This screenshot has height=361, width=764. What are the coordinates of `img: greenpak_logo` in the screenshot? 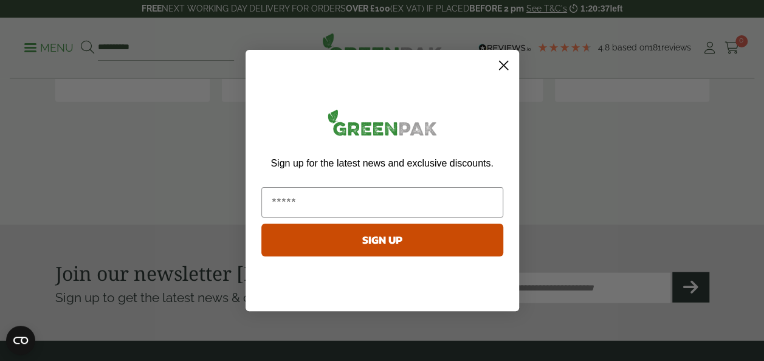 It's located at (382, 125).